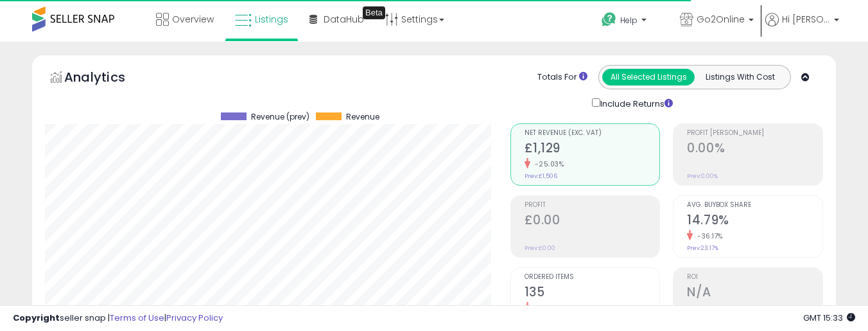  What do you see at coordinates (707, 236) in the screenshot?
I see `small: -36.17%` at bounding box center [707, 236].